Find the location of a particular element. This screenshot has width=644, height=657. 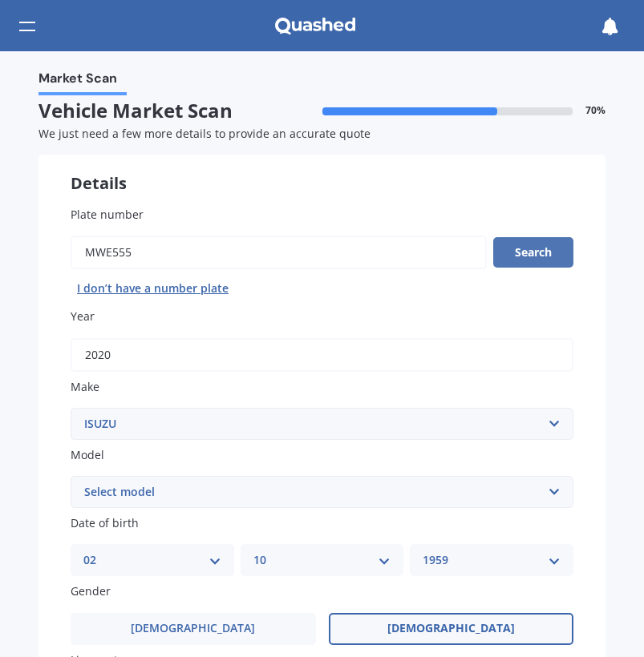

input: Enter plate number is located at coordinates (279, 253).